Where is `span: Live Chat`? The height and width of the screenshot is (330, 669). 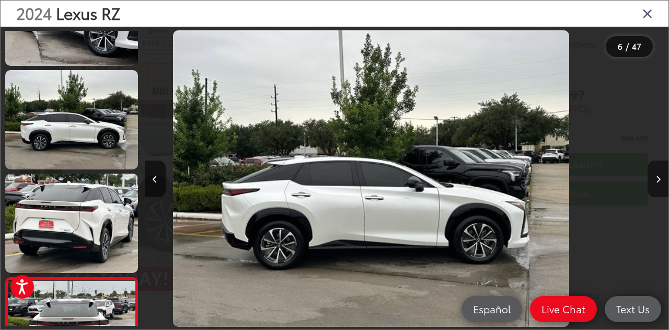 span: Live Chat is located at coordinates (563, 308).